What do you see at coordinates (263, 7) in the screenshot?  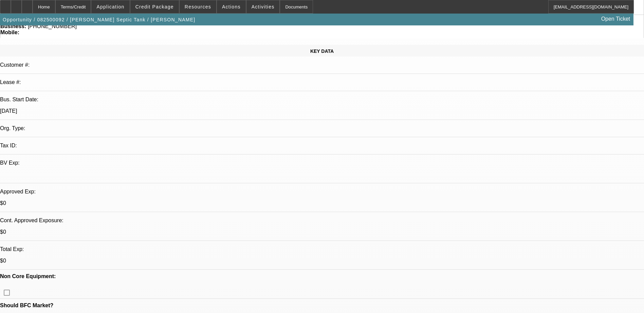 I see `button: Activities` at bounding box center [263, 7].